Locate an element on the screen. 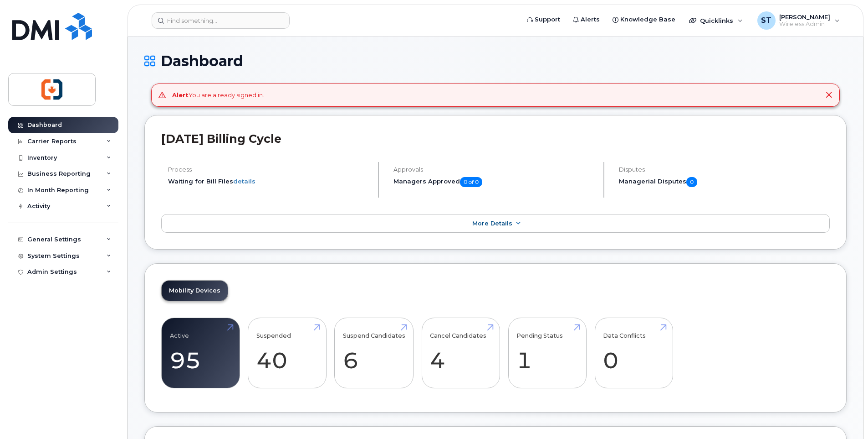 The width and height of the screenshot is (868, 439). a: Suspend Candidates 6 is located at coordinates (374, 353).